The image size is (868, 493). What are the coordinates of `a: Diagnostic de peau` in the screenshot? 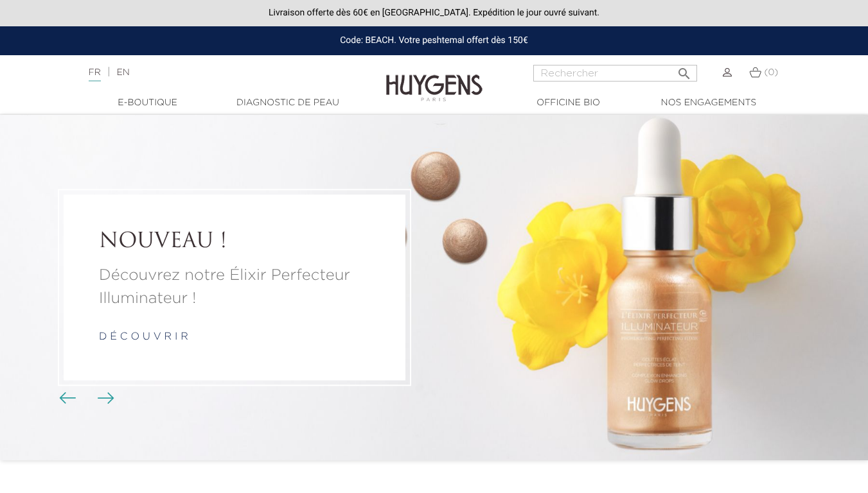 It's located at (287, 103).